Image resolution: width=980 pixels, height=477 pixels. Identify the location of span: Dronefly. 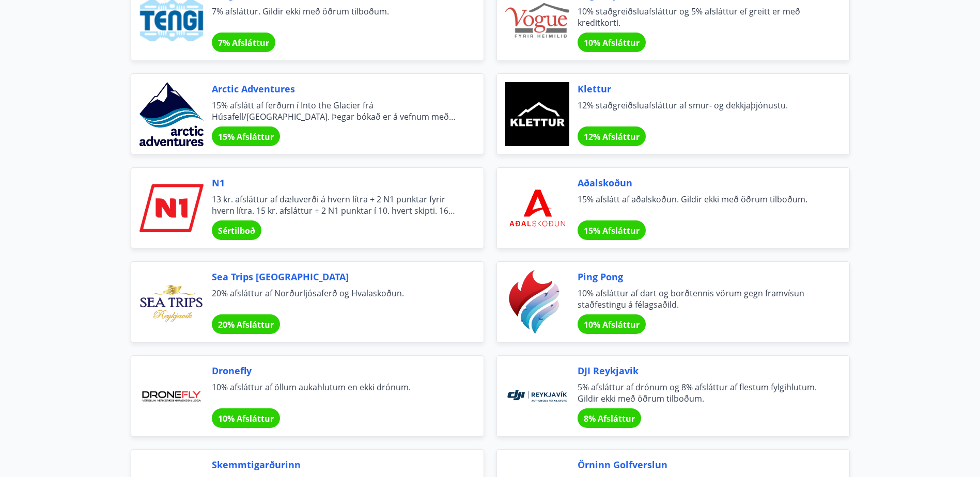
(336, 371).